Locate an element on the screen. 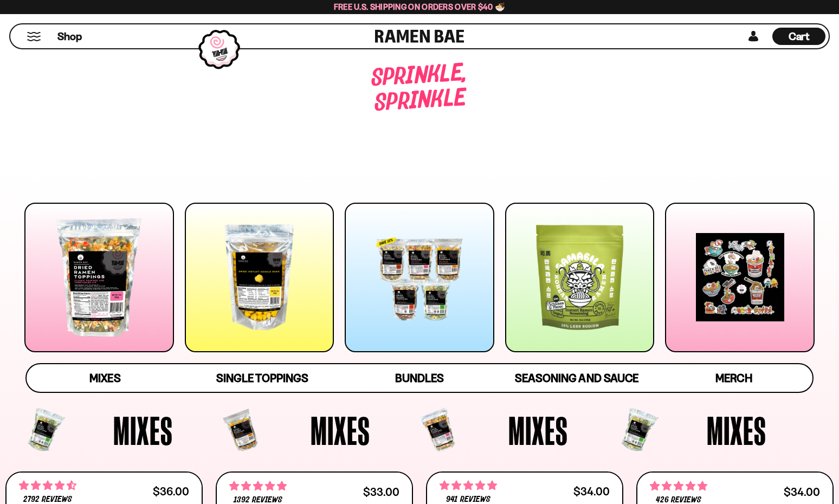 This screenshot has width=839, height=504. a: Seasoning and Sauce is located at coordinates (577, 378).